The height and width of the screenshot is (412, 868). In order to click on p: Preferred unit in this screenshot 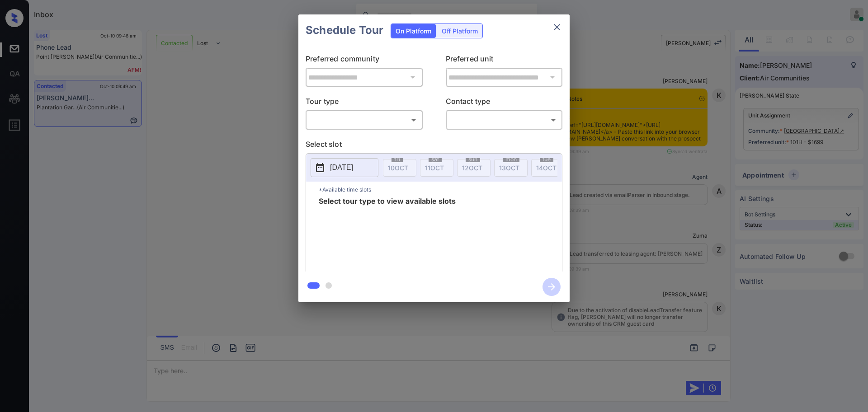, I will do `click(504, 60)`.